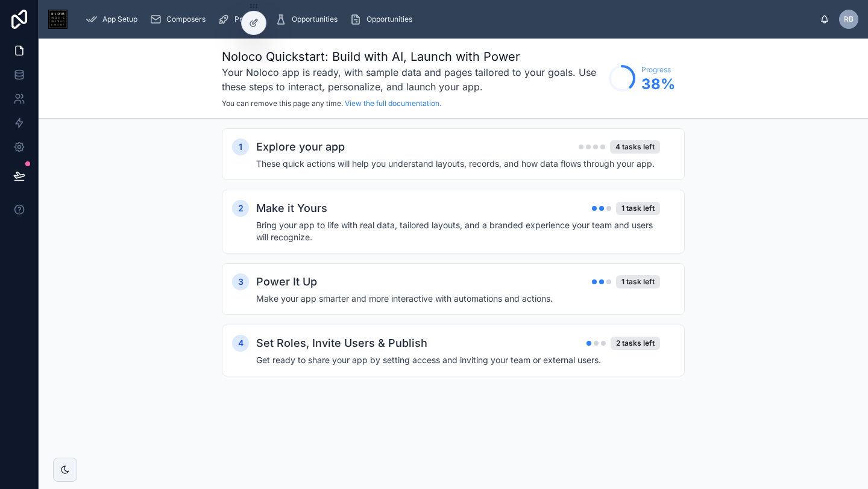 Image resolution: width=868 pixels, height=489 pixels. I want to click on span: App Setup, so click(120, 19).